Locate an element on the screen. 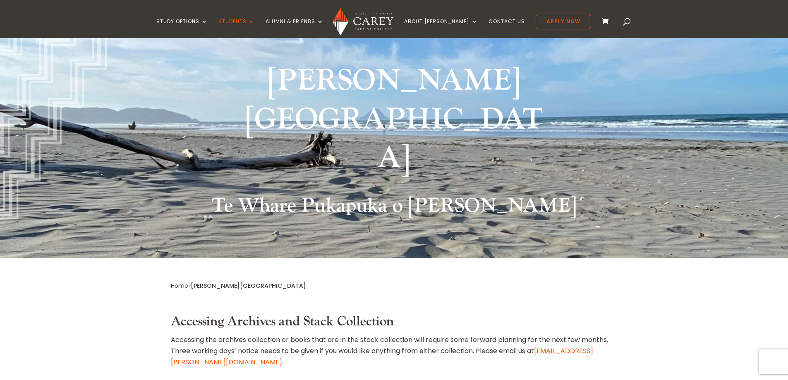 This screenshot has width=788, height=380. a: Study Options is located at coordinates (182, 28).